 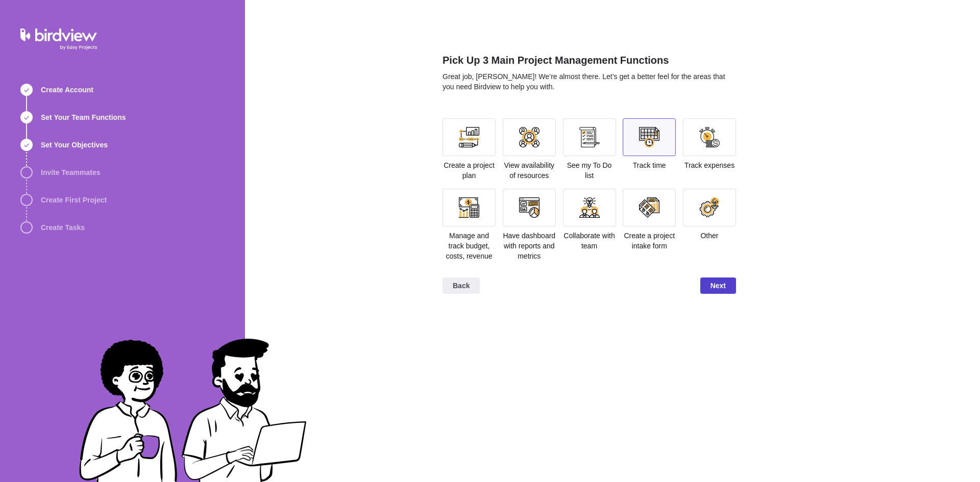 I want to click on span: Next, so click(x=718, y=286).